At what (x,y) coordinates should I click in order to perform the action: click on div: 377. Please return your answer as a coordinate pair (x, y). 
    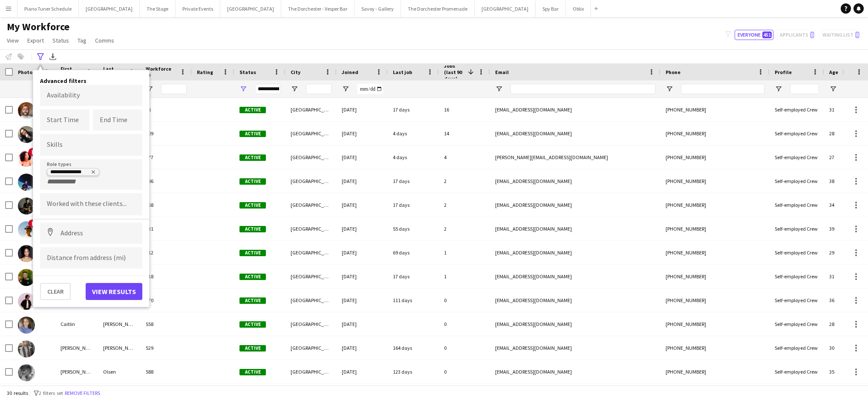
    Looking at the image, I should click on (166, 157).